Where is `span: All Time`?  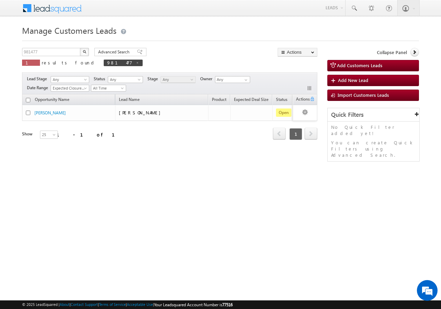 span: All Time is located at coordinates (108, 88).